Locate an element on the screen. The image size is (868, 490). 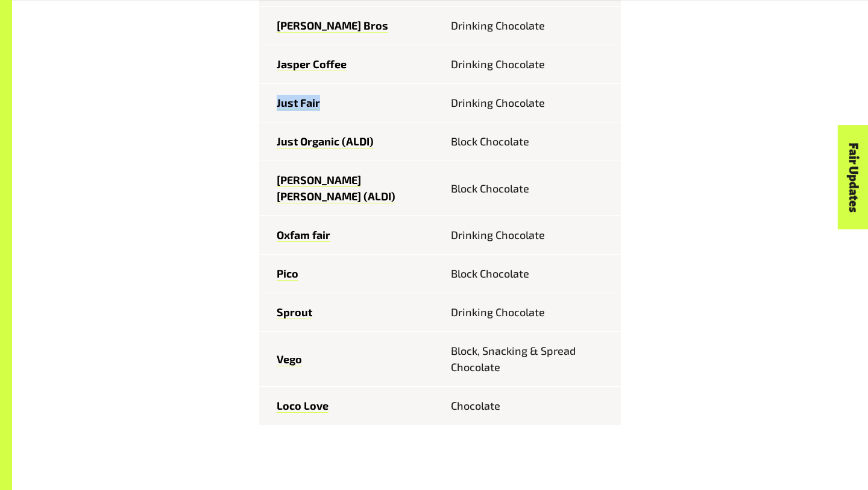
a: Loco Love is located at coordinates (303, 405).